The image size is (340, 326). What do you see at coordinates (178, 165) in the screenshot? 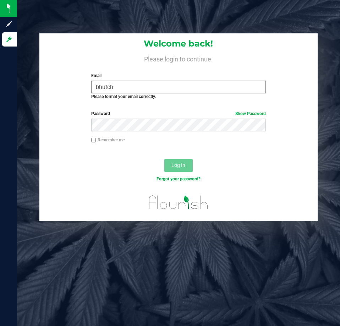
I see `span: Log In` at bounding box center [178, 165].